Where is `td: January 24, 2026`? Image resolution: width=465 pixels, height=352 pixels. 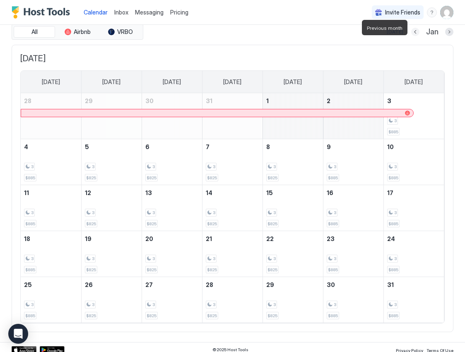 td: January 24, 2026 is located at coordinates (413, 254).